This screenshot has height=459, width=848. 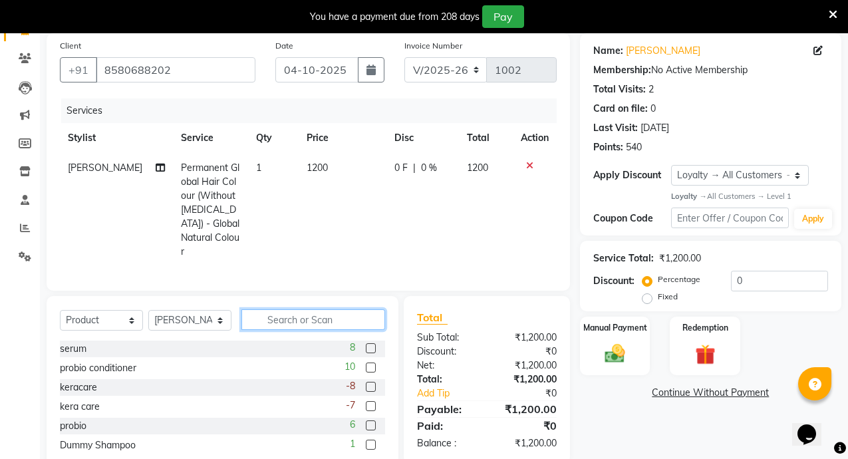 I want to click on div: Points:, so click(x=608, y=147).